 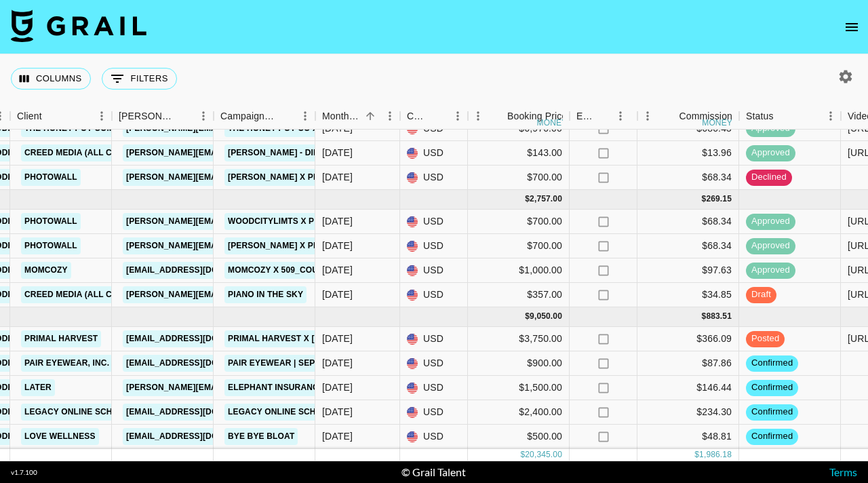 I want to click on a: woodcitylimts x Photowall (#YYWM1ZOF), so click(x=324, y=221).